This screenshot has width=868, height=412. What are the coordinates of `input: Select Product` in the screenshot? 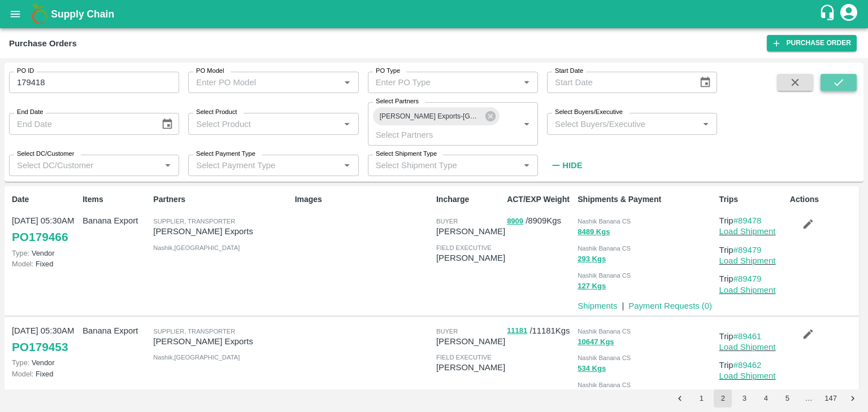 It's located at (264, 124).